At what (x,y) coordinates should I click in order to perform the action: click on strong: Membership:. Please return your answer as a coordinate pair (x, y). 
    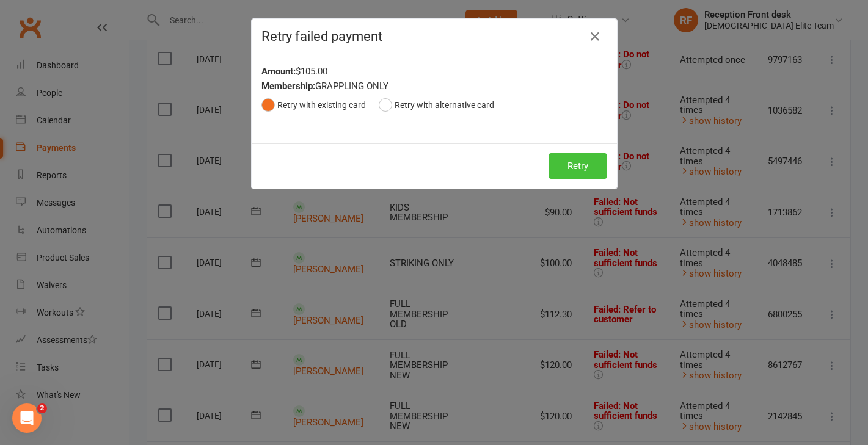
    Looking at the image, I should click on (288, 86).